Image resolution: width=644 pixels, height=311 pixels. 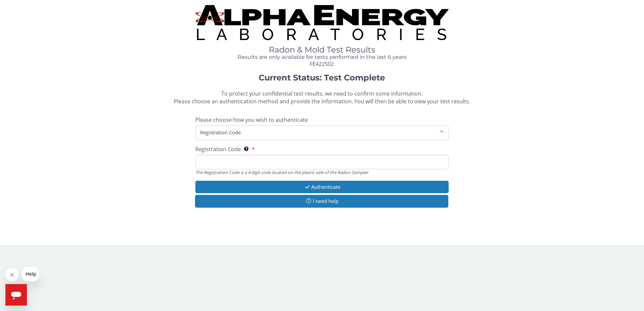 I want to click on span: Please choose how you wish to authenticate, so click(x=251, y=120).